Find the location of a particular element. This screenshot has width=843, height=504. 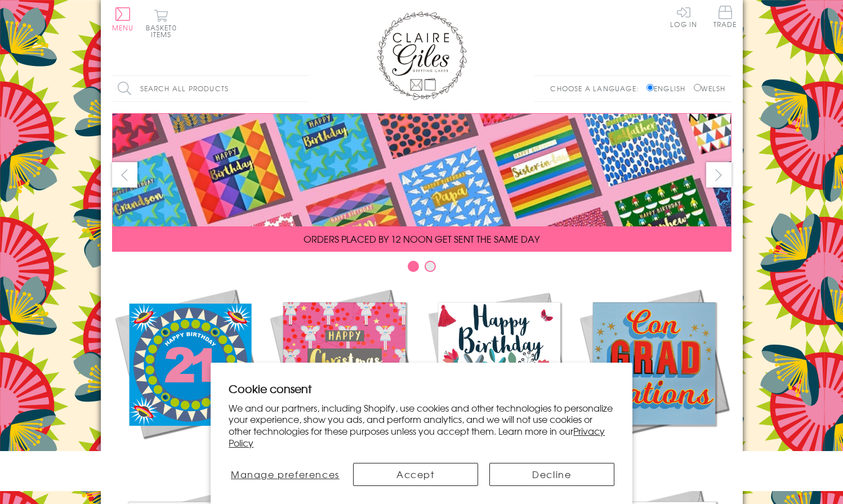

span: Trade is located at coordinates (726, 16).